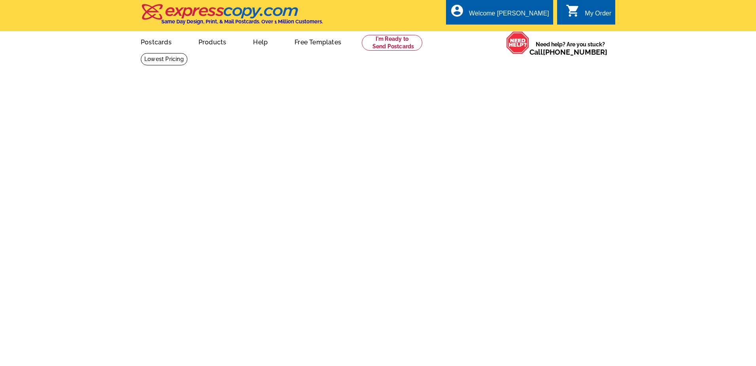 The height and width of the screenshot is (366, 756). What do you see at coordinates (589, 13) in the screenshot?
I see `a: shopping_cart My Order` at bounding box center [589, 13].